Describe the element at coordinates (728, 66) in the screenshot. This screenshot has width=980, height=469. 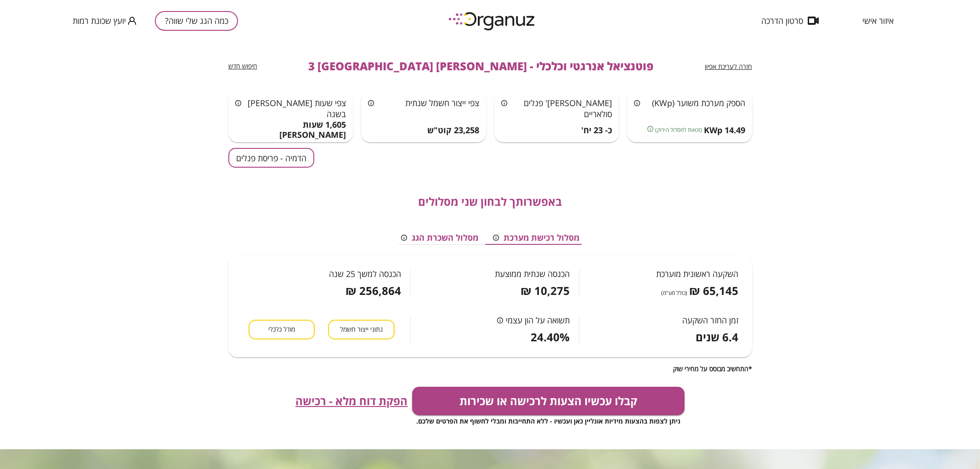
I see `button: חזרה לעריכת אפיון` at that location.